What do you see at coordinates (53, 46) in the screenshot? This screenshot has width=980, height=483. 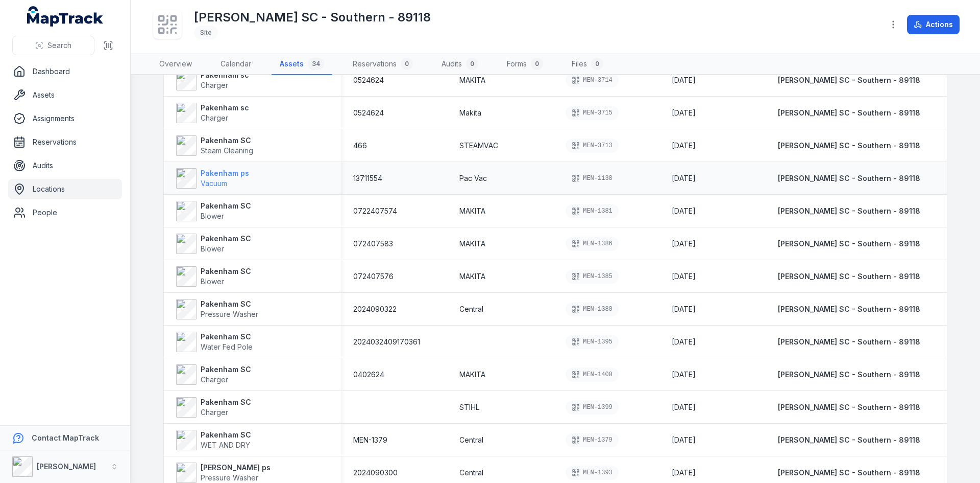 I see `button: Search` at bounding box center [53, 46].